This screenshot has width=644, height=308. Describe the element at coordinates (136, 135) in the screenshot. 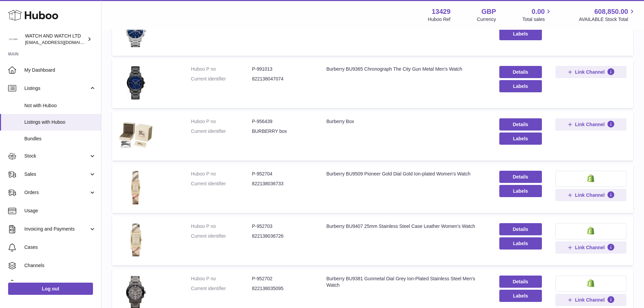

I see `img: Burberry Box` at that location.